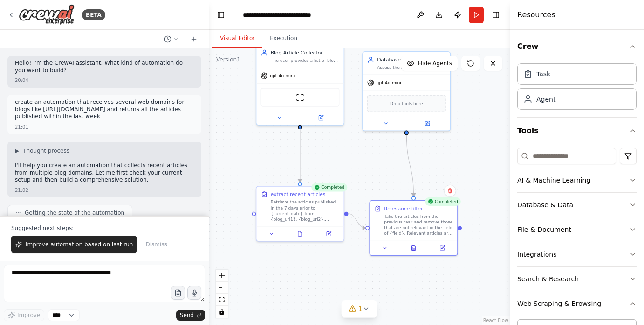 The height and width of the screenshot is (325, 644). I want to click on button: Switch to previous chat, so click(172, 39).